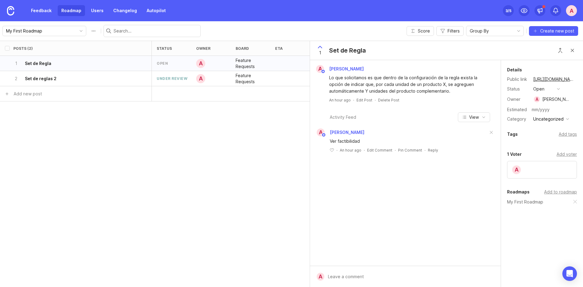 The image size is (583, 287). I want to click on div: Posts (2), so click(23, 48).